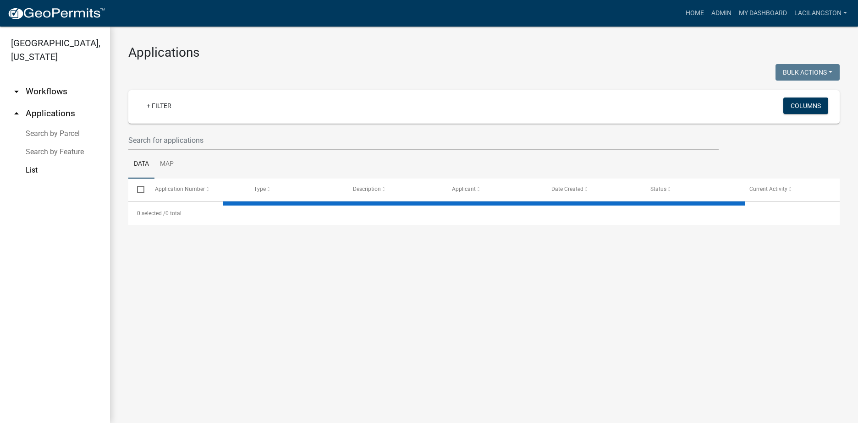 Image resolution: width=858 pixels, height=423 pixels. I want to click on button: Columns, so click(806, 106).